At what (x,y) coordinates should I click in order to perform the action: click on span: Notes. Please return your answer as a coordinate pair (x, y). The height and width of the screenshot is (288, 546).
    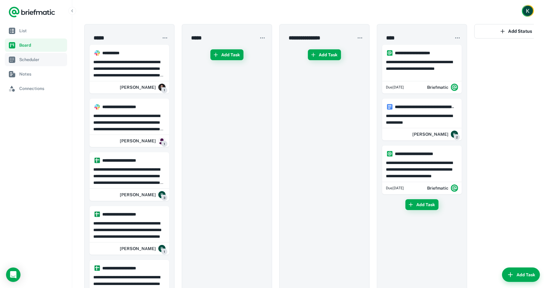
    Looking at the image, I should click on (42, 74).